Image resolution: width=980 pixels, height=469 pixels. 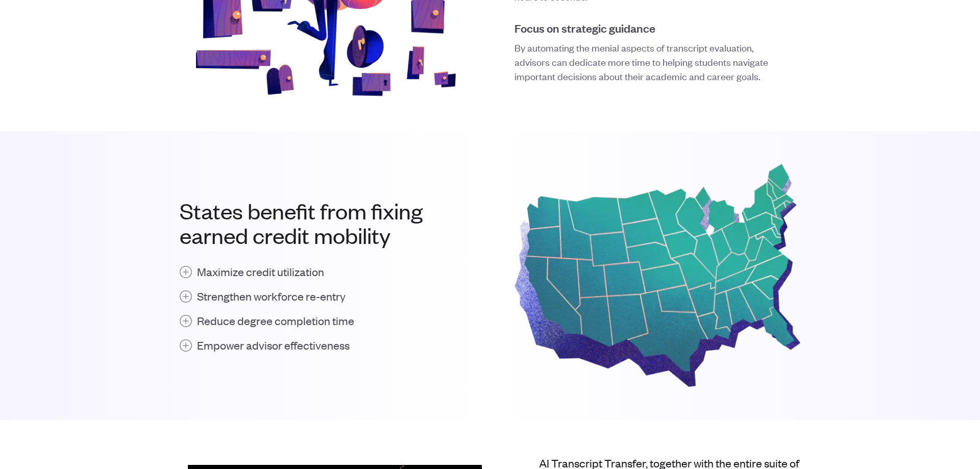 What do you see at coordinates (323, 296) in the screenshot?
I see `button: Strengthen workforce re-entry` at bounding box center [323, 296].